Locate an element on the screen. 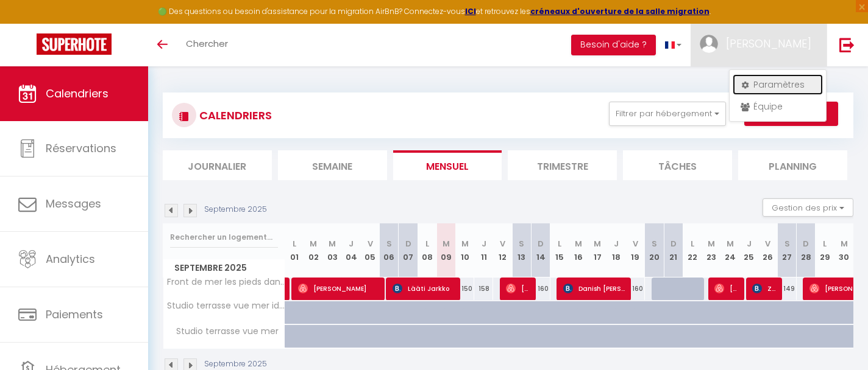 The height and width of the screenshot is (370, 868). th: 29 is located at coordinates (824, 250).